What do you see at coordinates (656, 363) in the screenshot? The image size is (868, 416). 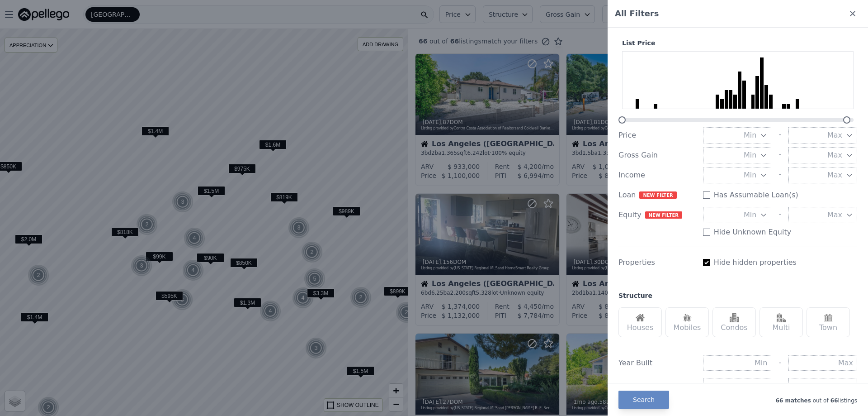 I see `div: Year Built` at bounding box center [656, 363].